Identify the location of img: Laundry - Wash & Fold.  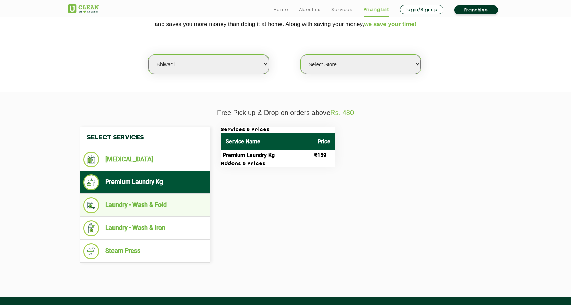
(91, 205).